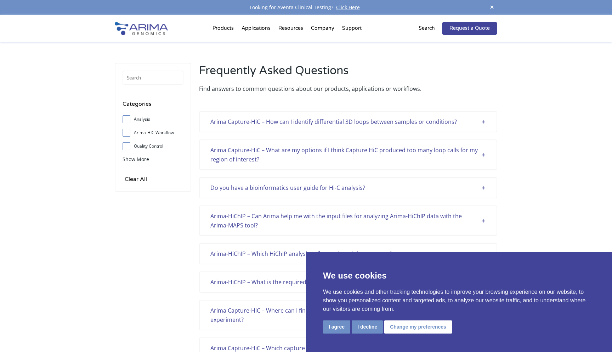 This screenshot has width=612, height=352. Describe the element at coordinates (141, 28) in the screenshot. I see `img: Arima-Genomics-logo` at that location.